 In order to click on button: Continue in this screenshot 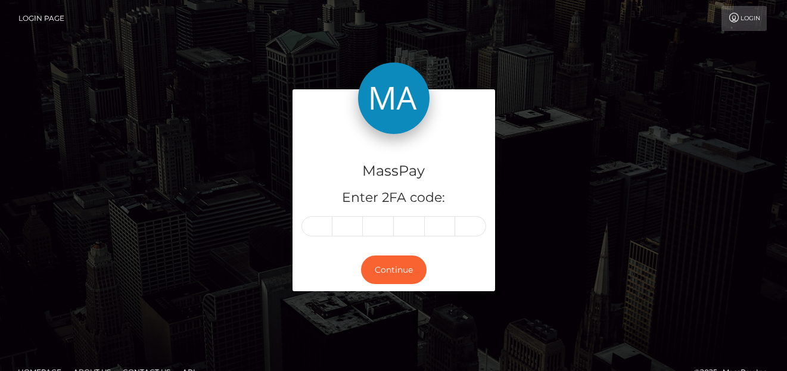, I will do `click(394, 270)`.